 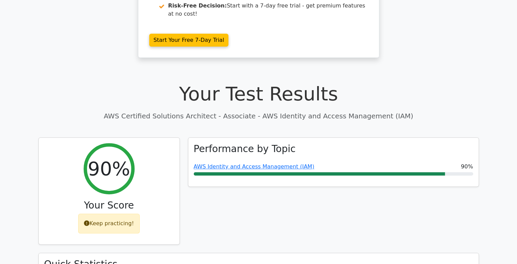 I want to click on div: Keep practicing!, so click(x=109, y=224).